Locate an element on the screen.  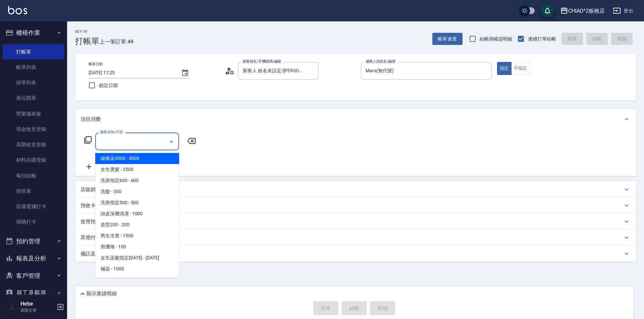
span: 線條染4500 - 4500 is located at coordinates (137, 158).